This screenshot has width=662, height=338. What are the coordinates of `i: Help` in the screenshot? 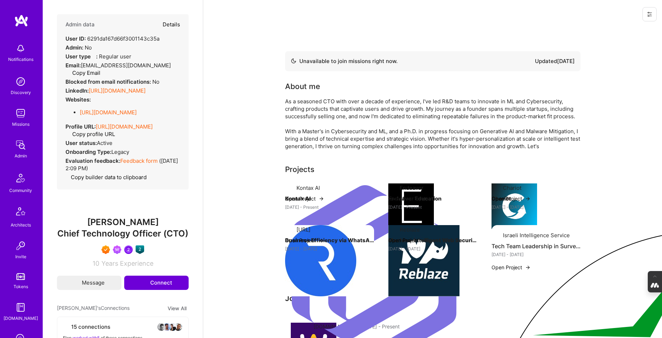 It's located at (93, 55).